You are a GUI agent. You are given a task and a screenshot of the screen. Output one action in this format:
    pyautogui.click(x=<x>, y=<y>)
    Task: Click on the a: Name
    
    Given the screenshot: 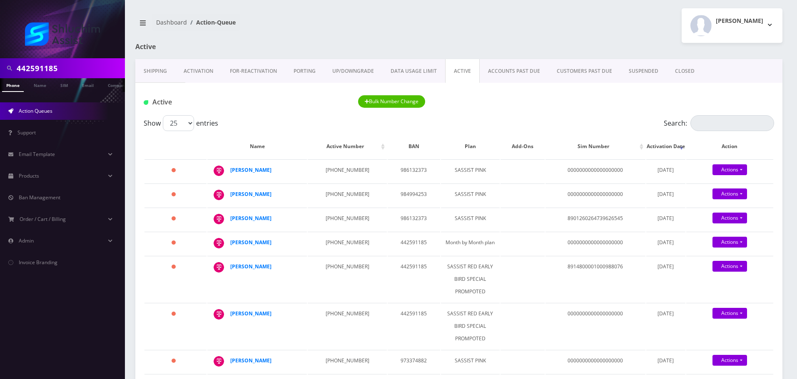 What is the action you would take?
    pyautogui.click(x=40, y=85)
    